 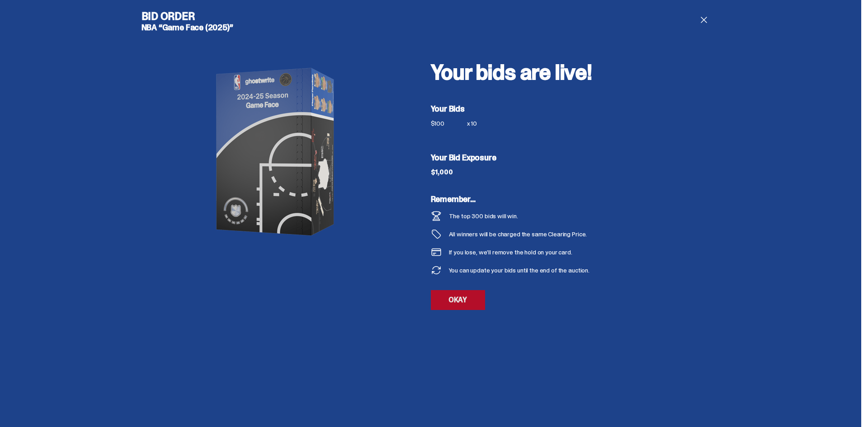 I want to click on a: OKAY, so click(x=458, y=300).